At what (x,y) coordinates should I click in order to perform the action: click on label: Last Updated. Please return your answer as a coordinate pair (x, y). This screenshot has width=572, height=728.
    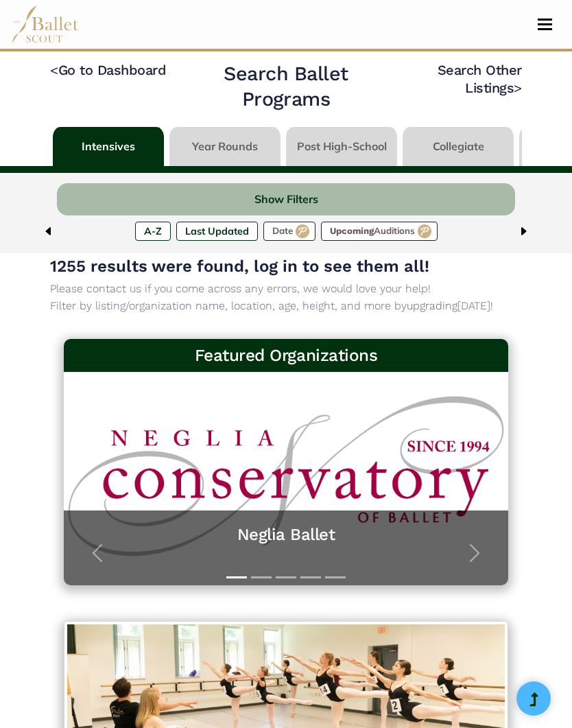
    Looking at the image, I should click on (217, 231).